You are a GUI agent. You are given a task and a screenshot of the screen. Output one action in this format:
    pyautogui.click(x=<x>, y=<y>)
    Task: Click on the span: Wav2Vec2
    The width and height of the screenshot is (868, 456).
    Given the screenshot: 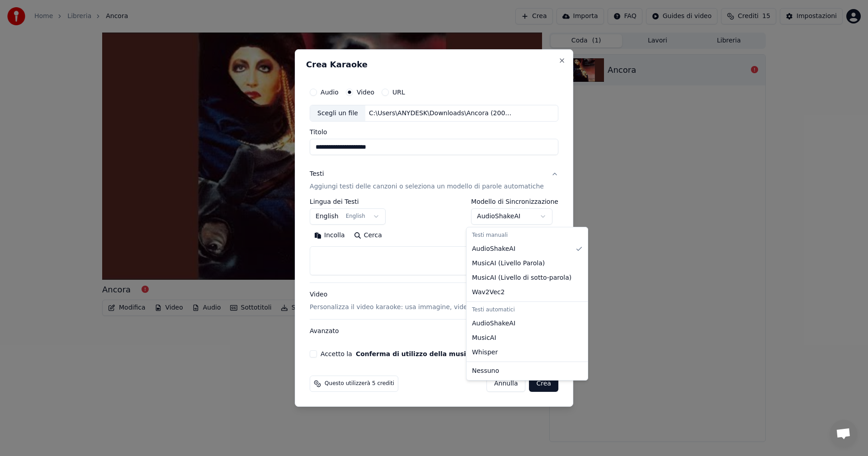 What is the action you would take?
    pyautogui.click(x=489, y=293)
    